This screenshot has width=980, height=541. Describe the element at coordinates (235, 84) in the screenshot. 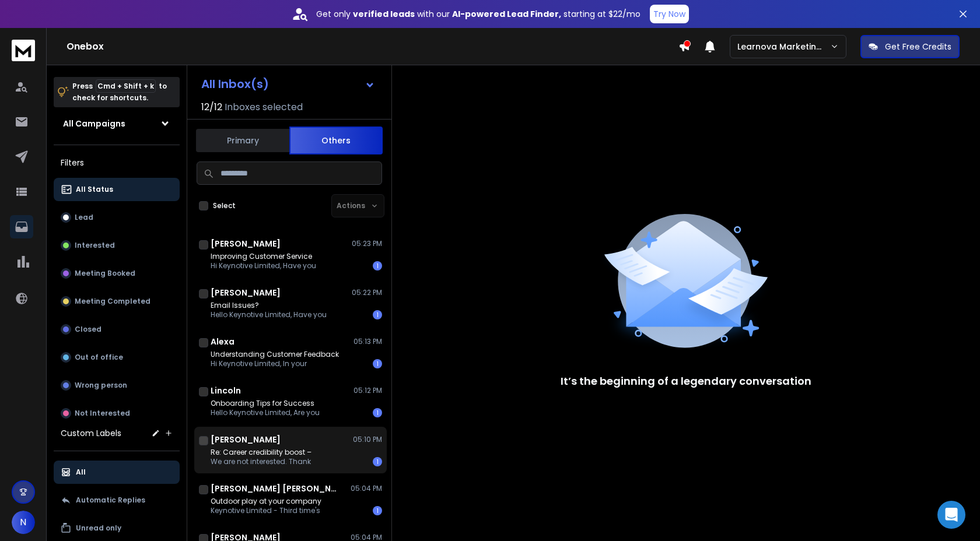

I see `h1: All Inbox(s)` at that location.